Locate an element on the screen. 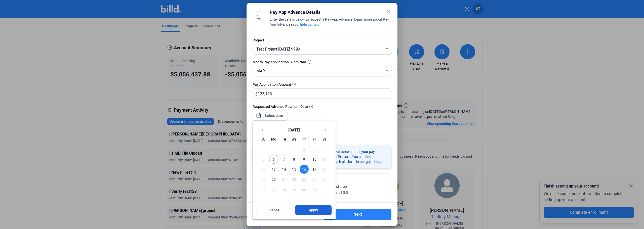  span: 30 is located at coordinates (304, 189).